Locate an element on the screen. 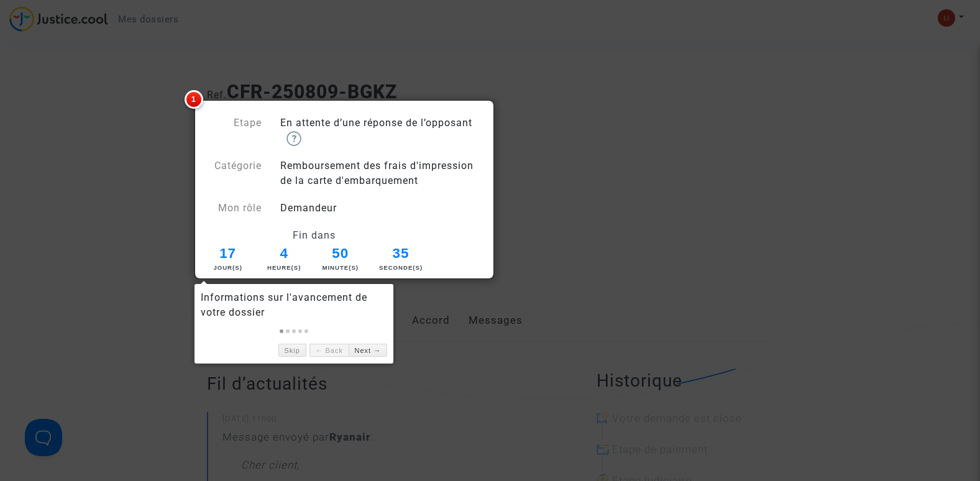 The height and width of the screenshot is (481, 980). div: Seconde(s) is located at coordinates (401, 268).